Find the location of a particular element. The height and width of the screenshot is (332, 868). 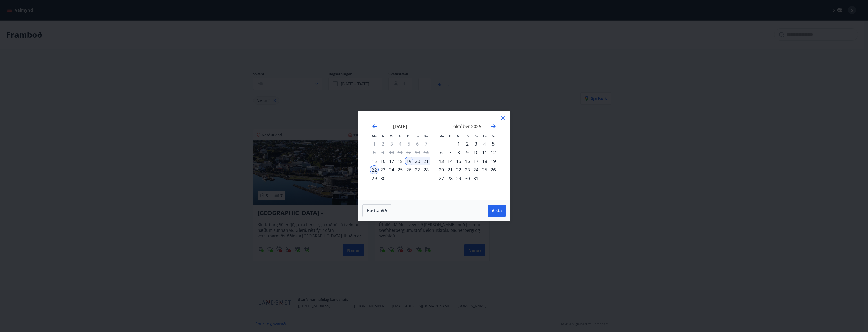

td: Choose sunnudagur, 28. september 2025 as your check-in date. It’s available. is located at coordinates (426, 170).